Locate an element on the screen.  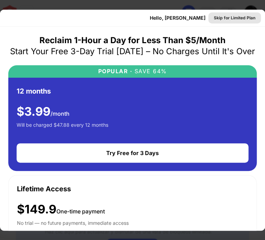
div: No trial — no future payments, immediate access is located at coordinates (73, 226).